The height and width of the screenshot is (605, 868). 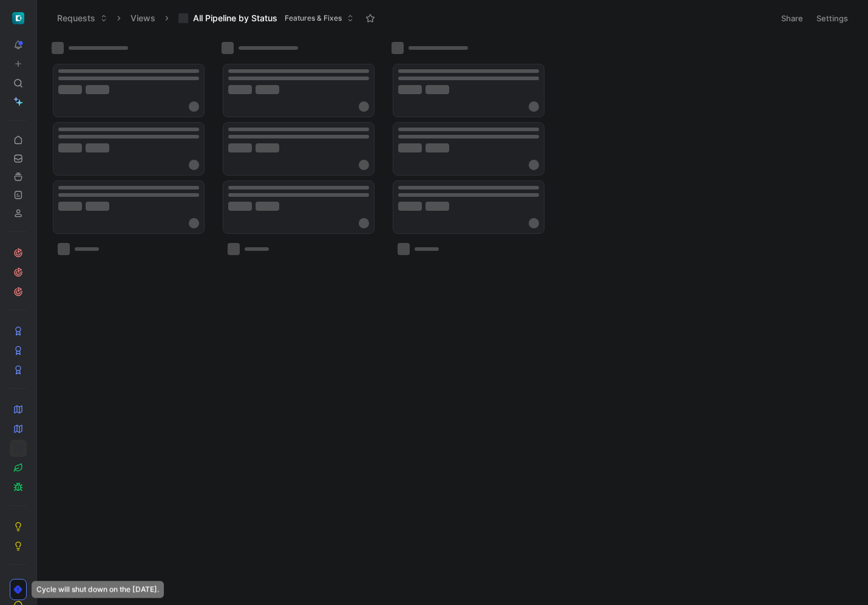 I want to click on img: ShiftControl, so click(x=18, y=18).